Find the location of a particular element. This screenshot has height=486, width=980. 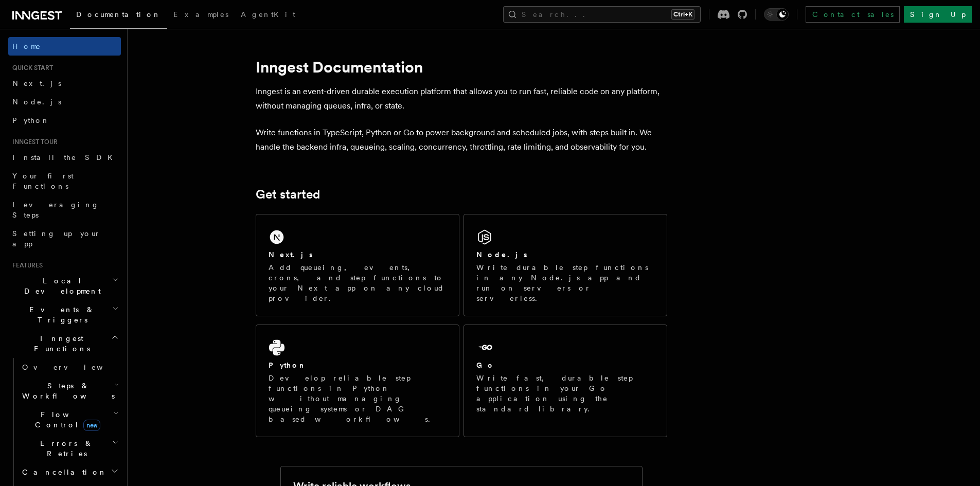

p: Write fast, durable step functions in your Go application using the standard library. is located at coordinates (566, 394).